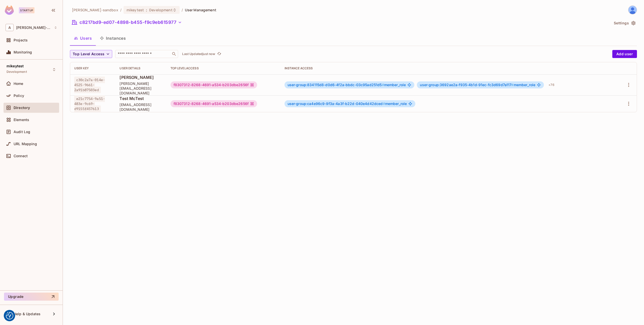  Describe the element at coordinates (198, 54) in the screenshot. I see `p: Last Updated just now` at that location.